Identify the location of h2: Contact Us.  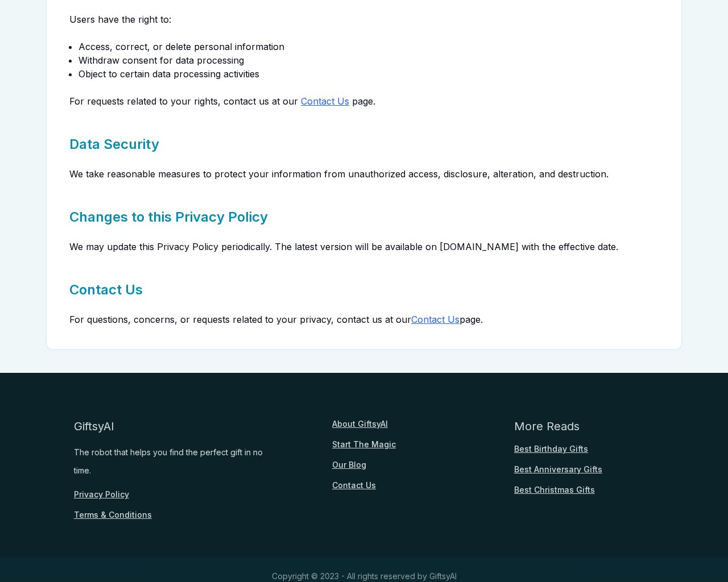
(364, 283).